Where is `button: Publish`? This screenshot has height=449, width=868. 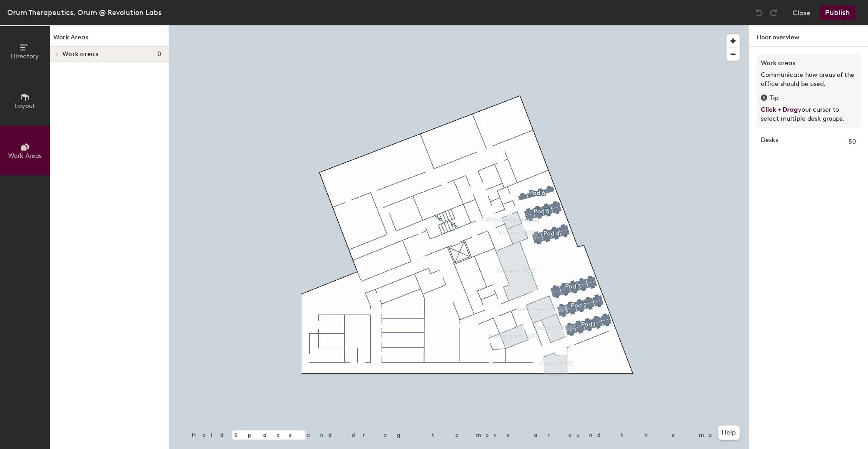
button: Publish is located at coordinates (837, 13).